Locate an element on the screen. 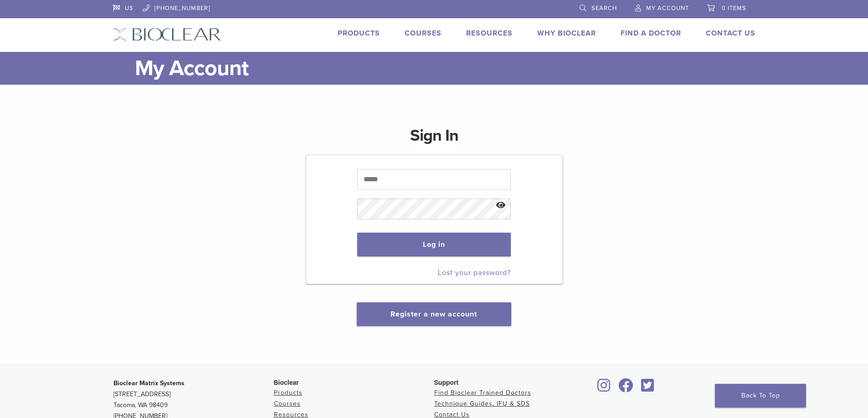 This screenshot has height=418, width=868. a: Resources is located at coordinates (489, 33).